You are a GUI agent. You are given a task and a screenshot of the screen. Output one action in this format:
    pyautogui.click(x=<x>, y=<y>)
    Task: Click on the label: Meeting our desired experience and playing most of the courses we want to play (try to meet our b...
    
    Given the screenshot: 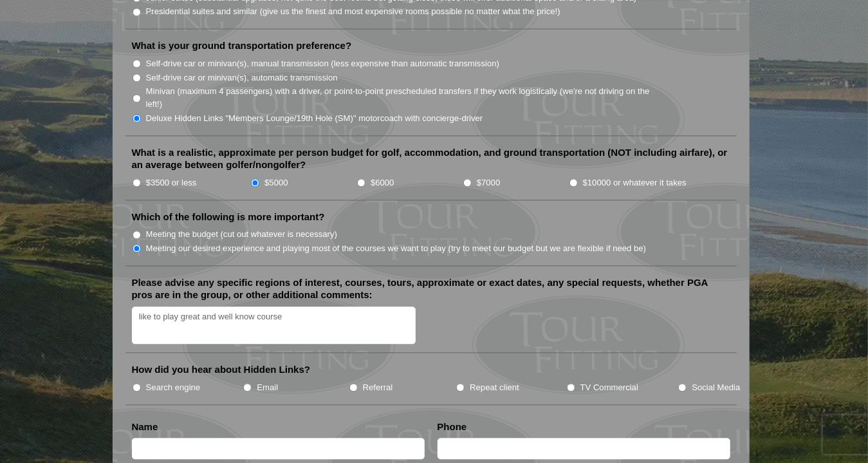 What is the action you would take?
    pyautogui.click(x=397, y=249)
    